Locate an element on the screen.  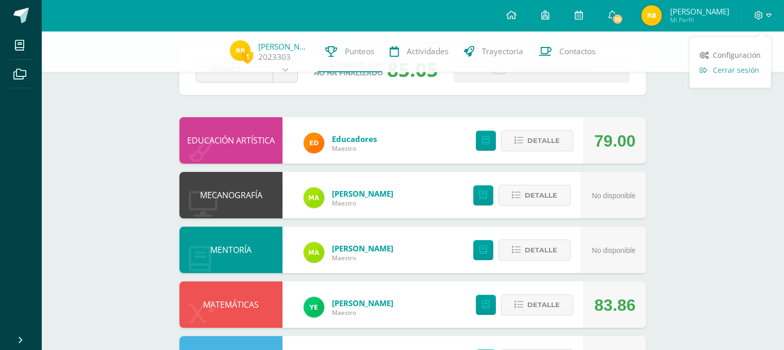
span: Contactos is located at coordinates (578, 51).